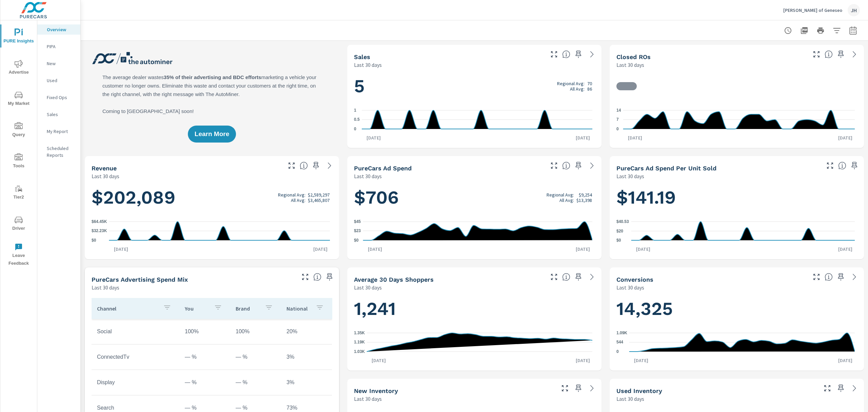 This screenshot has width=868, height=412. I want to click on h5: Used Inventory, so click(639, 390).